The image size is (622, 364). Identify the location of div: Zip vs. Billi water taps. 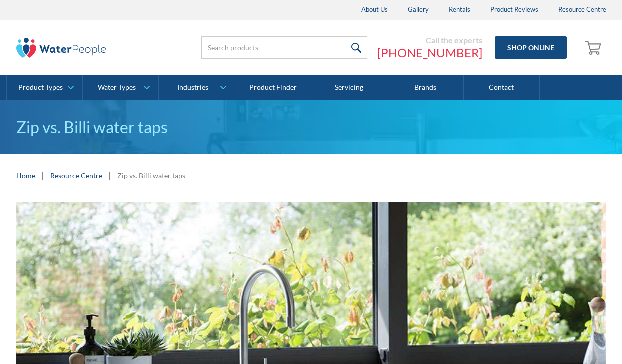
(151, 175).